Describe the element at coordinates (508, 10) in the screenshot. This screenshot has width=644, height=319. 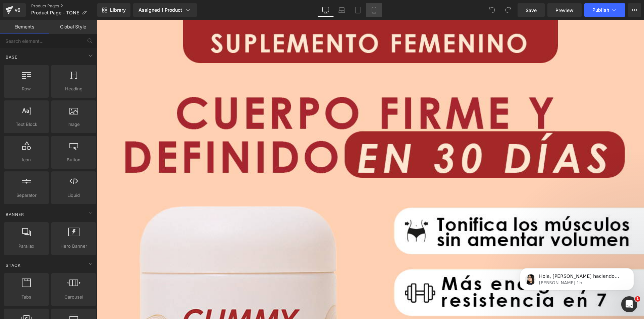
I see `button: Redo` at that location.